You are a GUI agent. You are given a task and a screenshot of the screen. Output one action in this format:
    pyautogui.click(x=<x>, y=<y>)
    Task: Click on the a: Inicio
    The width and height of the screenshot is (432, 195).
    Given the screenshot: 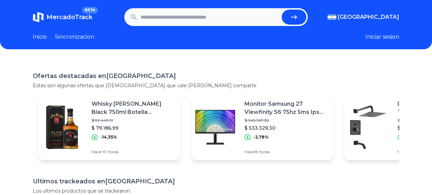 What is the action you would take?
    pyautogui.click(x=40, y=37)
    